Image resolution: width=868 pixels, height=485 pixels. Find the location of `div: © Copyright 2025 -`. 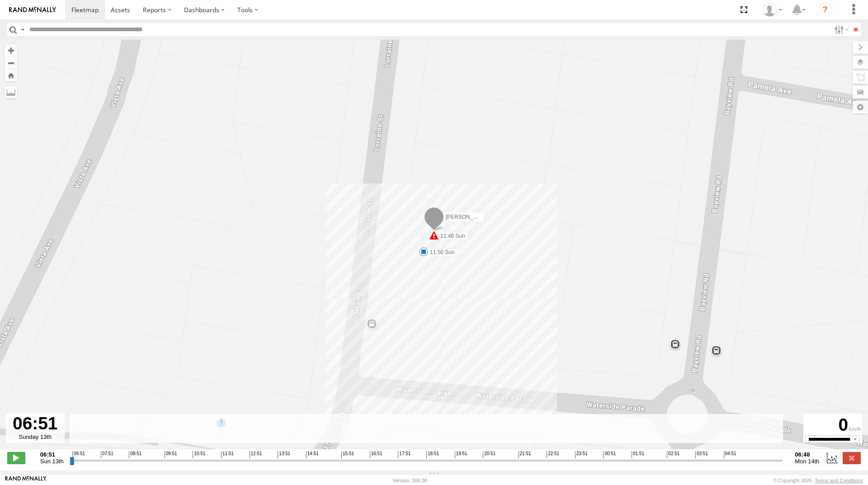

div: © Copyright 2025 - is located at coordinates (818, 481).